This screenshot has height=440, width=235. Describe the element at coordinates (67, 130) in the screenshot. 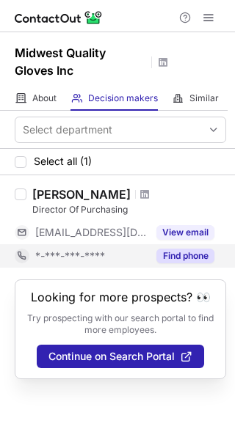

I see `div: Select department` at that location.